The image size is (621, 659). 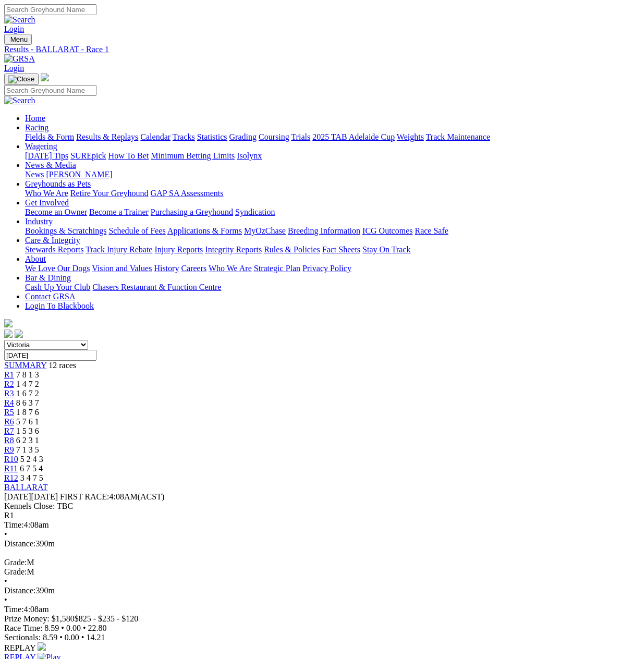 What do you see at coordinates (320, 268) in the screenshot?
I see `div: About` at bounding box center [320, 268].